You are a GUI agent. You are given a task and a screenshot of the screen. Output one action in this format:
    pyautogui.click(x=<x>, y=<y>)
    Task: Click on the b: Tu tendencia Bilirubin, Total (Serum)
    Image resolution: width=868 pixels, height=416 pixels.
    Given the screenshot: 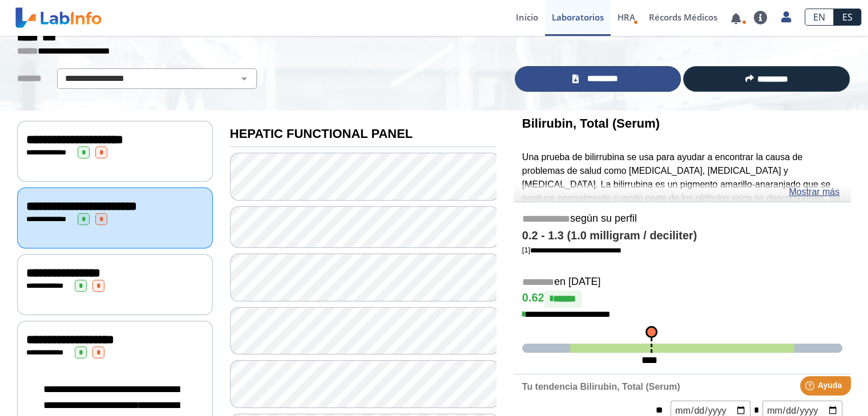 What is the action you would take?
    pyautogui.click(x=601, y=387)
    